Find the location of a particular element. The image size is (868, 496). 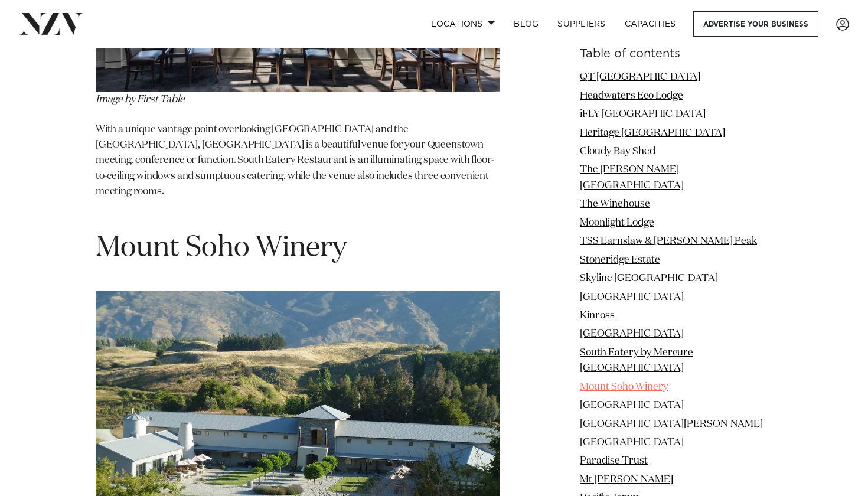

a: Moonlight Lodge is located at coordinates (617, 223).